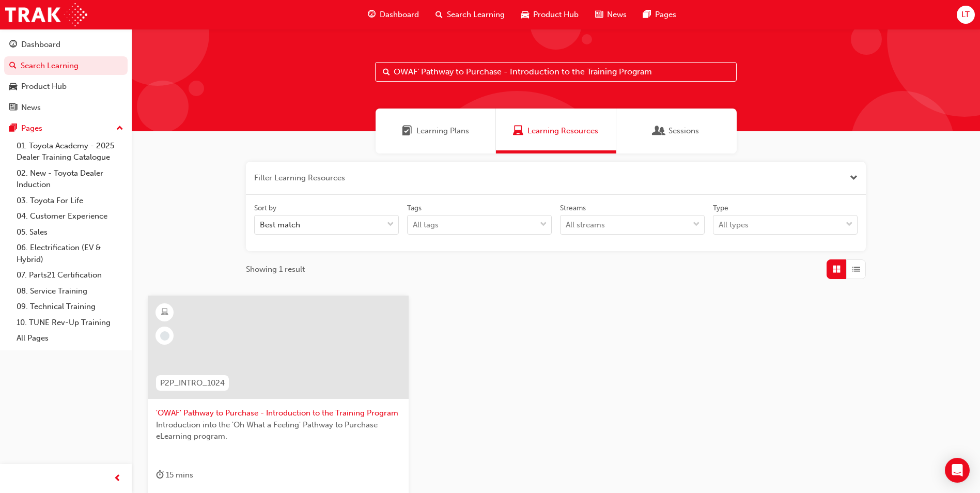 This screenshot has height=493, width=980. I want to click on a: pages-iconPages, so click(660, 15).